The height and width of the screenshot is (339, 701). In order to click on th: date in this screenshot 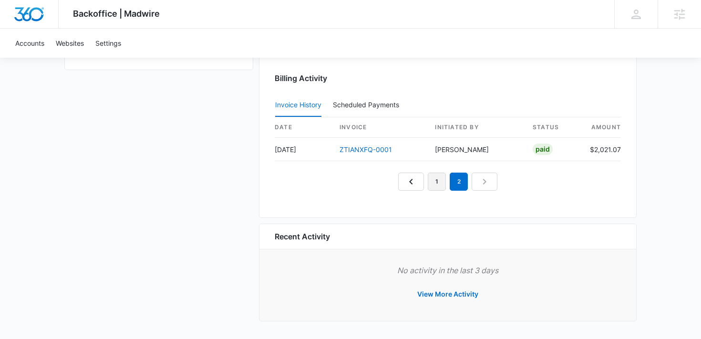, I will do `click(303, 127)`.